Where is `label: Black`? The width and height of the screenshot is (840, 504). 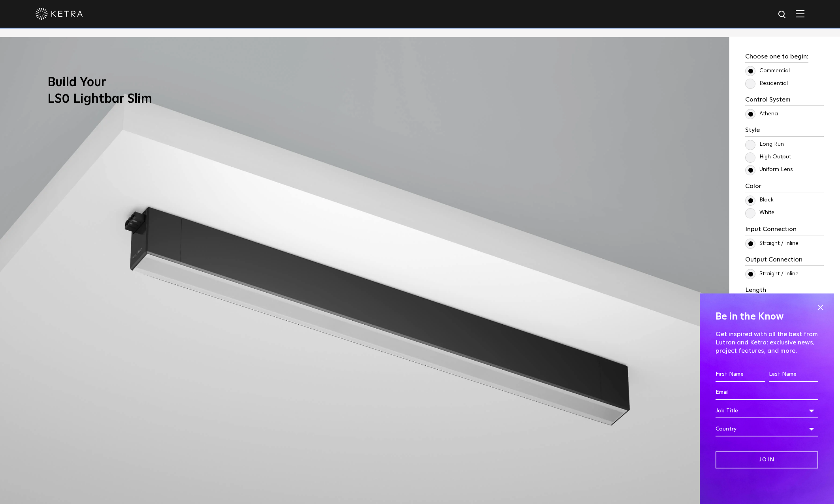
label: Black is located at coordinates (759, 200).